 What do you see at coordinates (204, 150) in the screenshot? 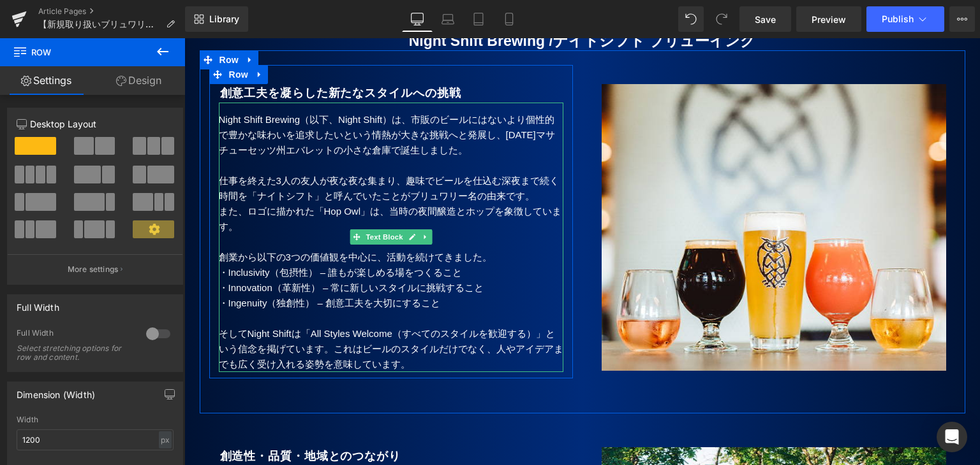
I see `span: 仕事を終えた3人の友人が夜な夜な集まり、趣味でビールを仕込む深夜まで続く時間を「ナイトシフト」と呼んでいたことがブリュワリー名の由来です。` at bounding box center [204, 150].